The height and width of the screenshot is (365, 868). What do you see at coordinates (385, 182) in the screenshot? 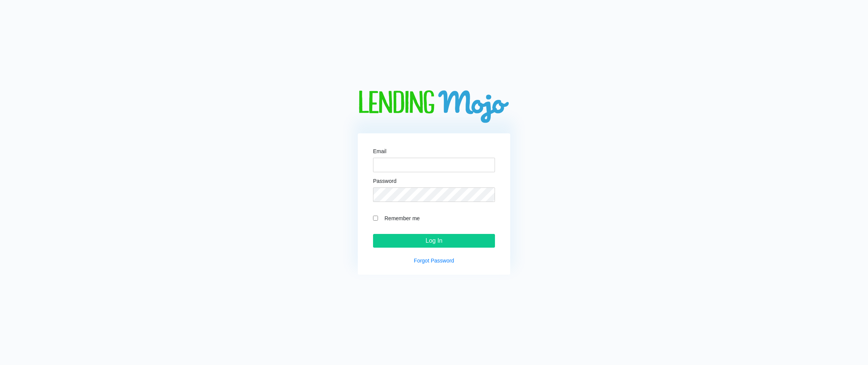
I see `label: Password` at bounding box center [385, 182].